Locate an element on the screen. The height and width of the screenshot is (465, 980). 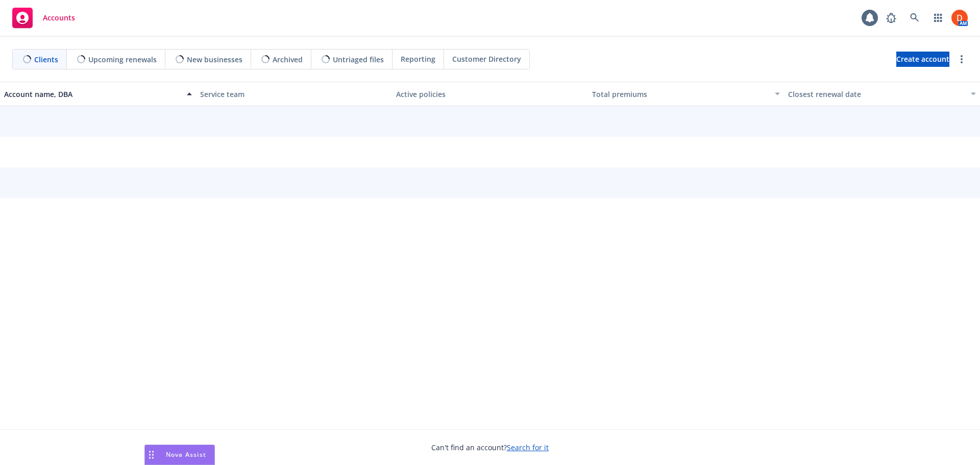
div: Active policies is located at coordinates (490, 94).